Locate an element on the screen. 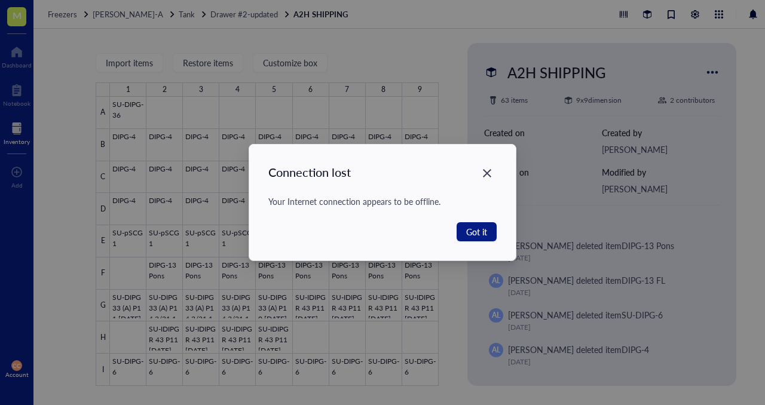 Image resolution: width=765 pixels, height=405 pixels. span: Close is located at coordinates (487, 173).